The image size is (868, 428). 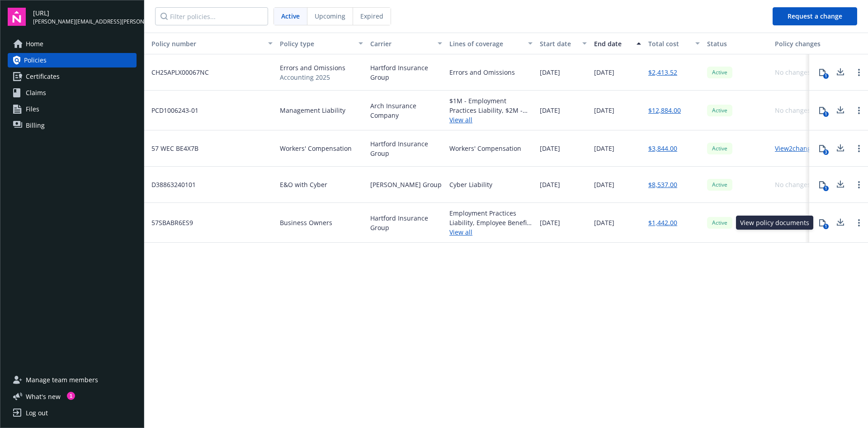 What do you see at coordinates (43, 396) in the screenshot?
I see `span: What ' s new` at bounding box center [43, 396].